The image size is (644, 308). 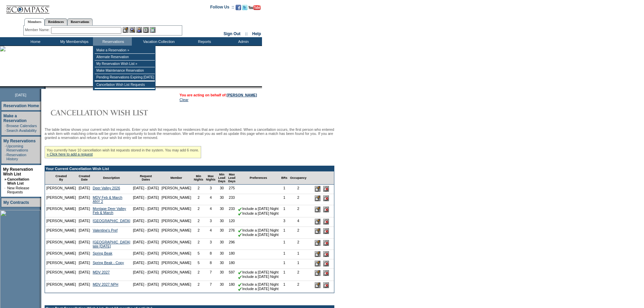 I want to click on td: 597, so click(x=232, y=275).